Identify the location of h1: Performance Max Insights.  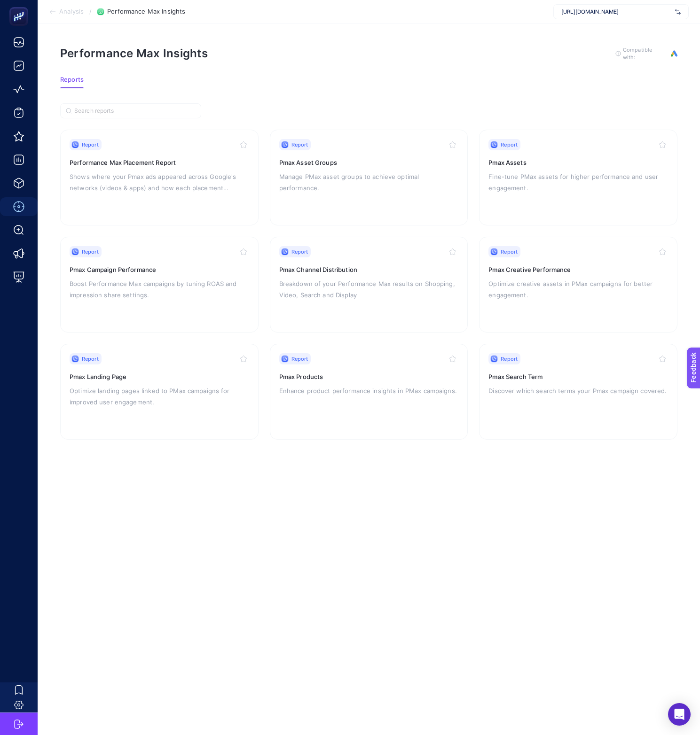
(134, 53).